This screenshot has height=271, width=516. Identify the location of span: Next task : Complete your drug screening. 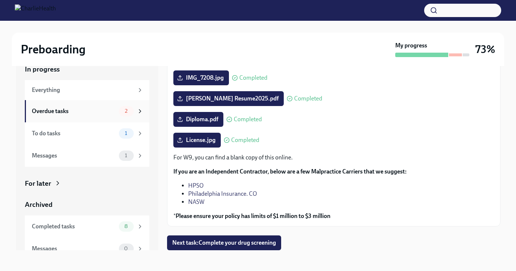
(224, 243).